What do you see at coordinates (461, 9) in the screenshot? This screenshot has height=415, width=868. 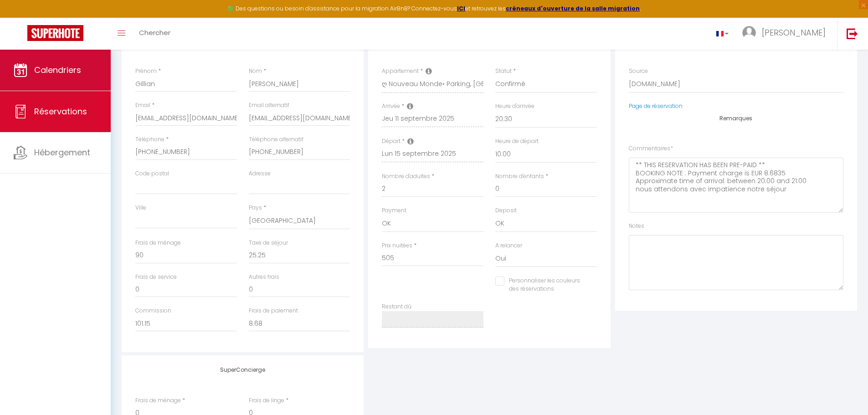 I see `a: ICI` at bounding box center [461, 9].